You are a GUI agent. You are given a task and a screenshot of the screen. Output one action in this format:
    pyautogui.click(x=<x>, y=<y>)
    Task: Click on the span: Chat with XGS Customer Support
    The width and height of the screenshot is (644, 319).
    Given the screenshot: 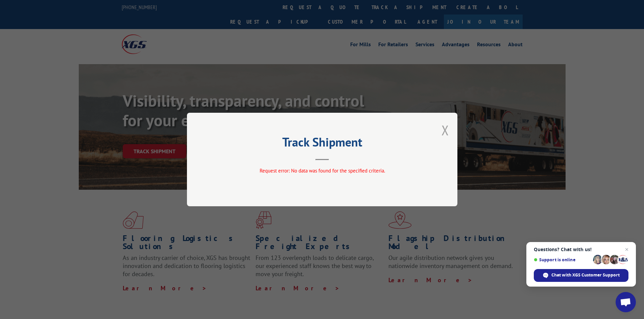 What is the action you would take?
    pyautogui.click(x=586, y=275)
    